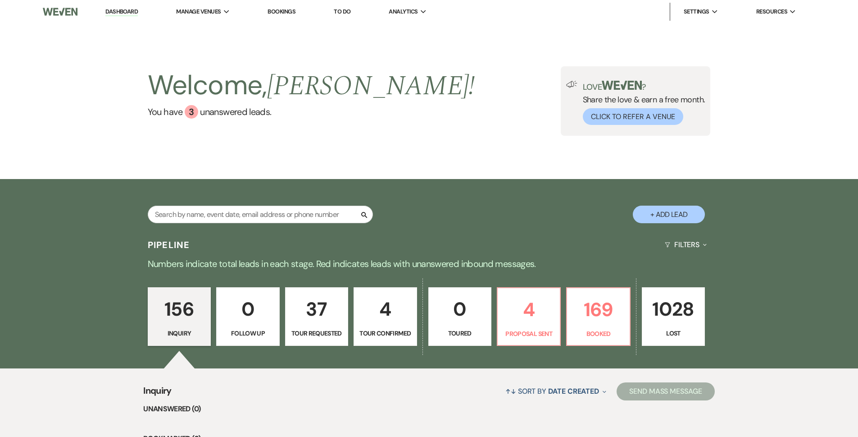 The image size is (858, 437). What do you see at coordinates (385, 333) in the screenshot?
I see `p: Tour Confirmed` at bounding box center [385, 333].